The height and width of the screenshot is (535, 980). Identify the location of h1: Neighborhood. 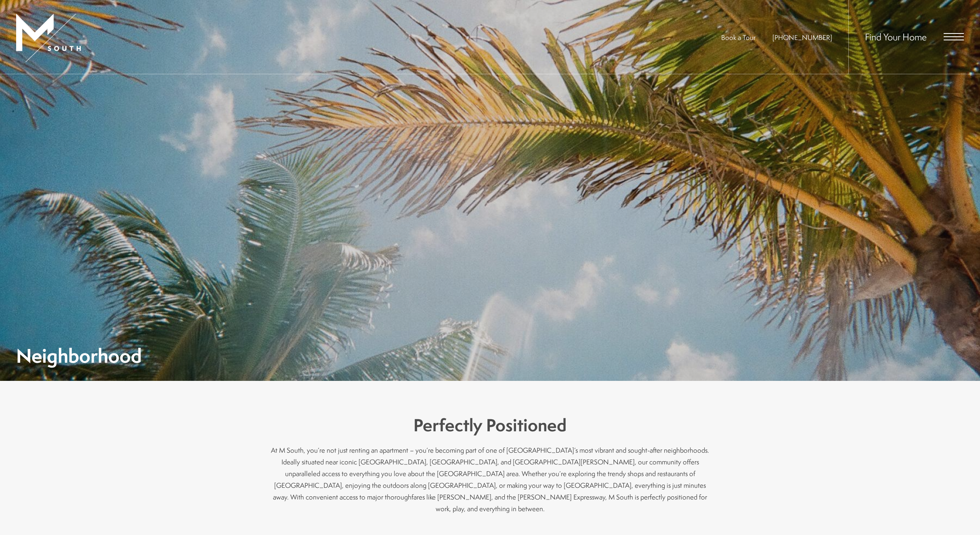
(79, 356).